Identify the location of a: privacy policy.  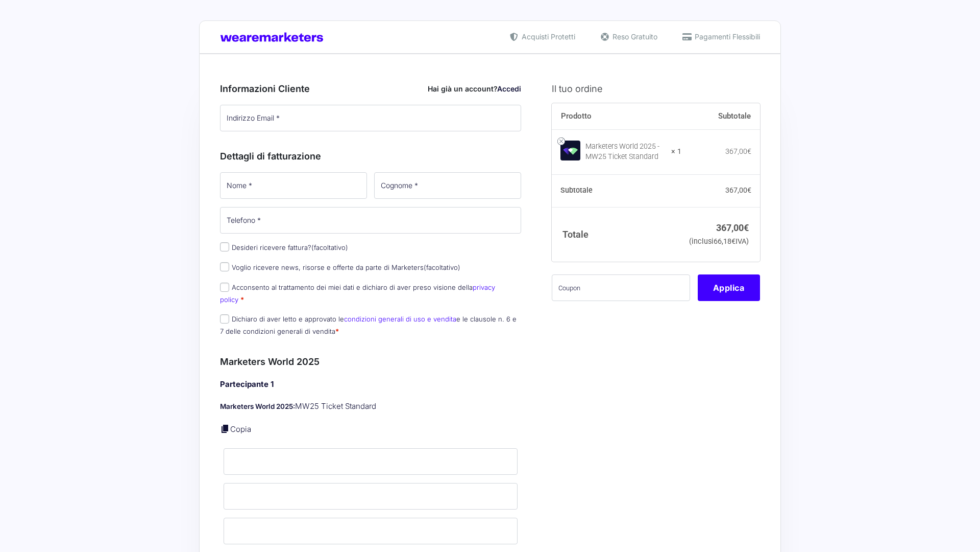
(357, 293).